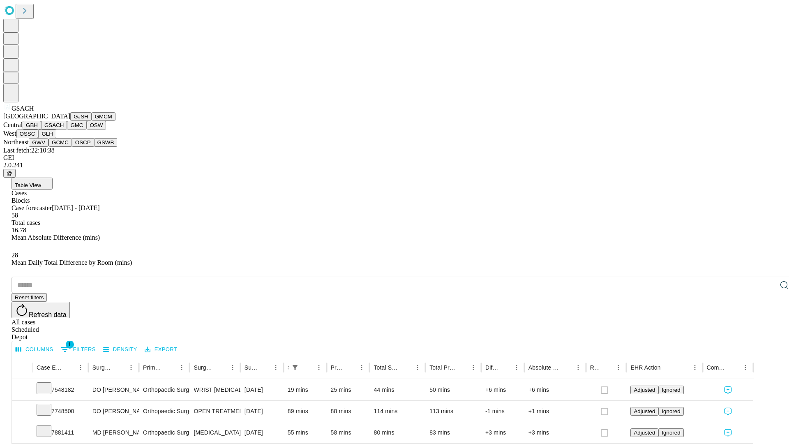 This screenshot has width=789, height=444. I want to click on span: Mean Absolute Difference (mins), so click(55, 237).